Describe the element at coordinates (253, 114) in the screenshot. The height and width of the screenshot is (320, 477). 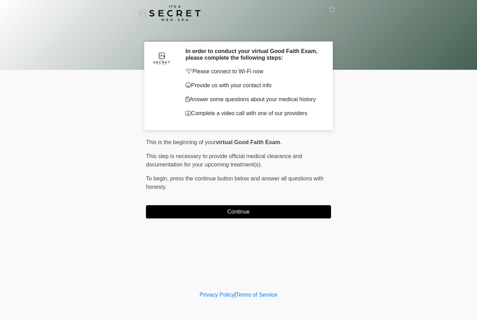
I see `p: Complete a video call with one of our providers` at that location.